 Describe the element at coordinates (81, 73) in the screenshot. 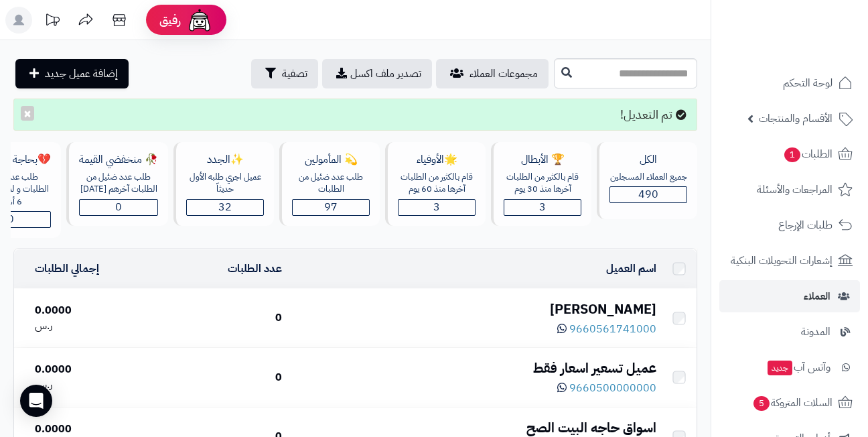

I see `span: إضافة عميل جديد` at that location.